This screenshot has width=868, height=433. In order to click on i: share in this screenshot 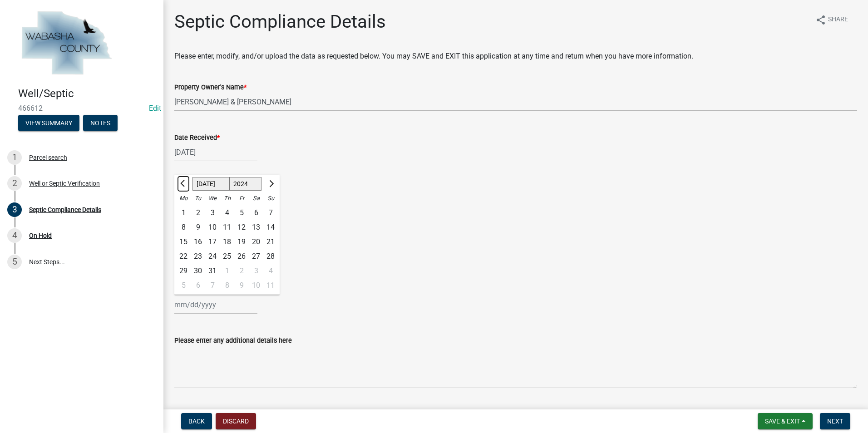, I will do `click(821, 20)`.